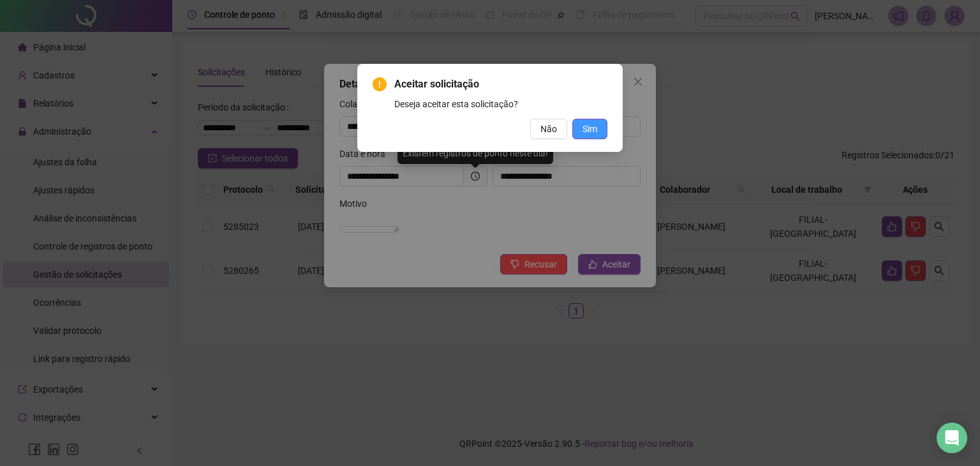 The width and height of the screenshot is (980, 466). Describe the element at coordinates (589, 129) in the screenshot. I see `span: Sim` at that location.